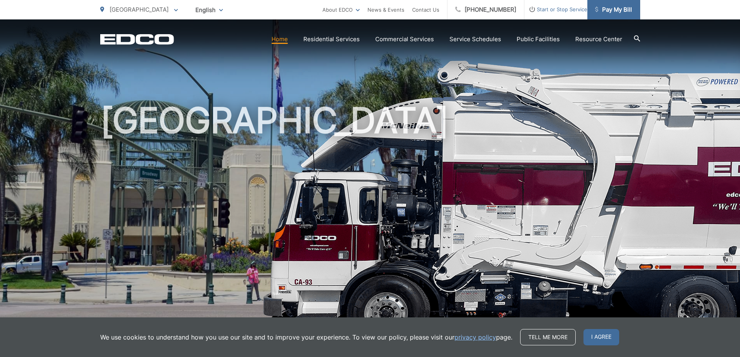  What do you see at coordinates (386, 10) in the screenshot?
I see `a: News & Events` at bounding box center [386, 10].